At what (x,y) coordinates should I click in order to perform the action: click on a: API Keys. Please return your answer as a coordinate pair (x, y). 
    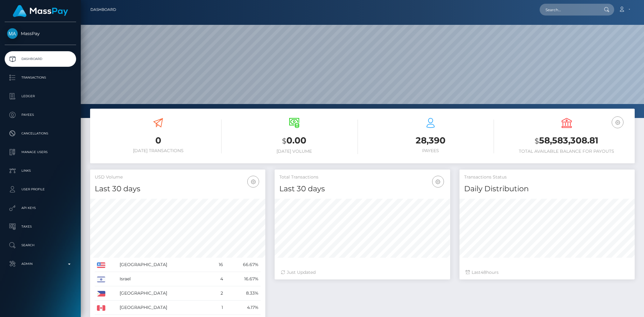
    Looking at the image, I should click on (40, 208).